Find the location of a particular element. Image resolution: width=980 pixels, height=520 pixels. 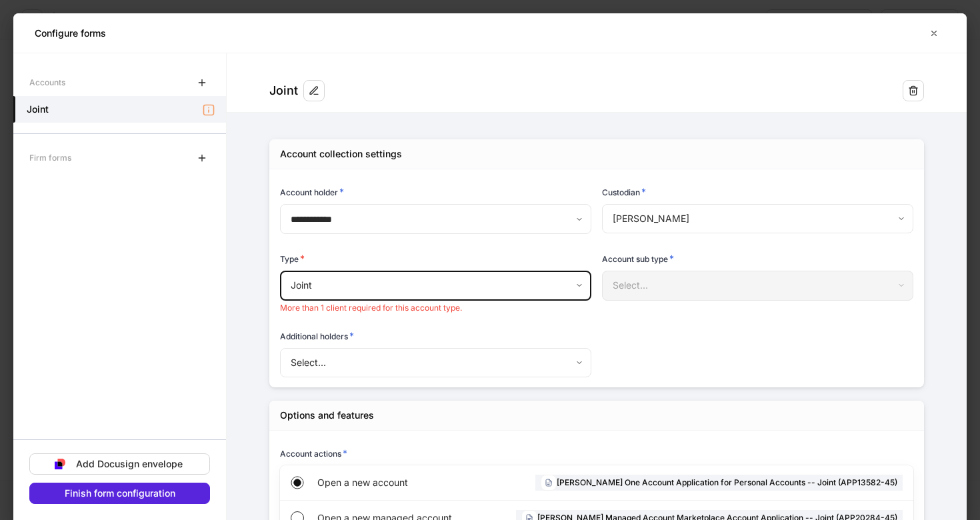

h6: Type is located at coordinates (292, 259).